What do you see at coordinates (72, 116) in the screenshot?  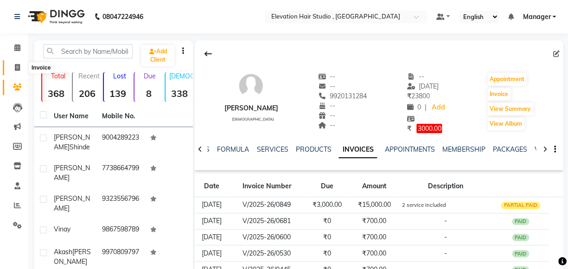 I see `th: User Name` at bounding box center [72, 116].